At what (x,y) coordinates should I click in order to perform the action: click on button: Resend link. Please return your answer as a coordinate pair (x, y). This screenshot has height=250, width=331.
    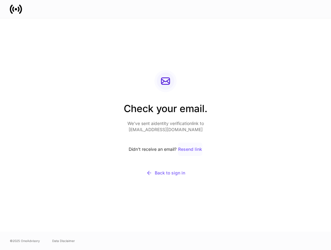
    Looking at the image, I should click on (190, 149).